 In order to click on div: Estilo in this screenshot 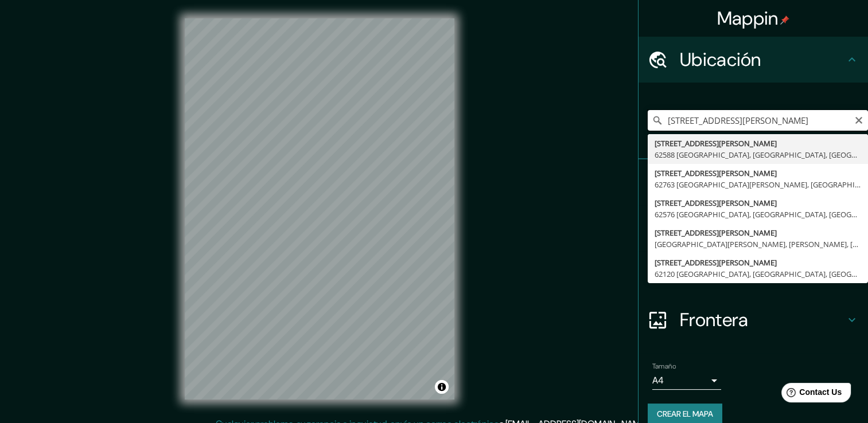, I will do `click(753, 228)`.